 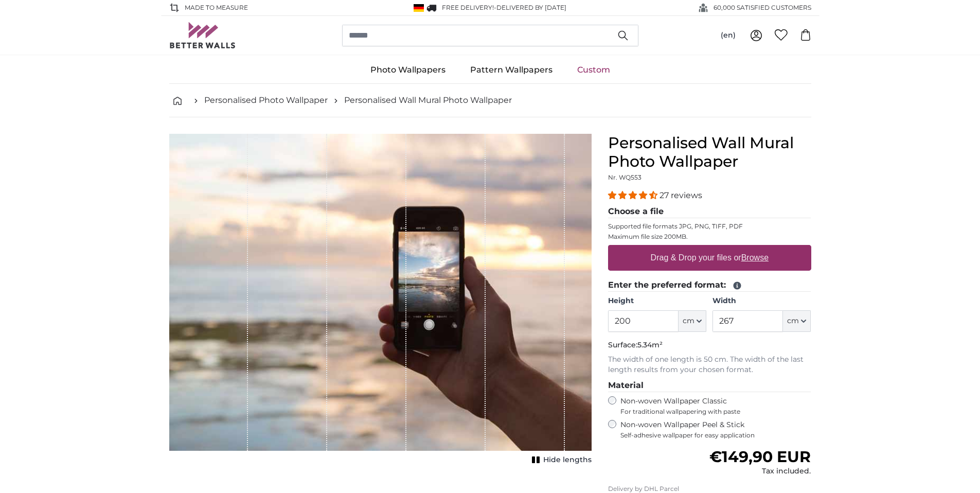 I want to click on span: Made to Measure, so click(x=216, y=8).